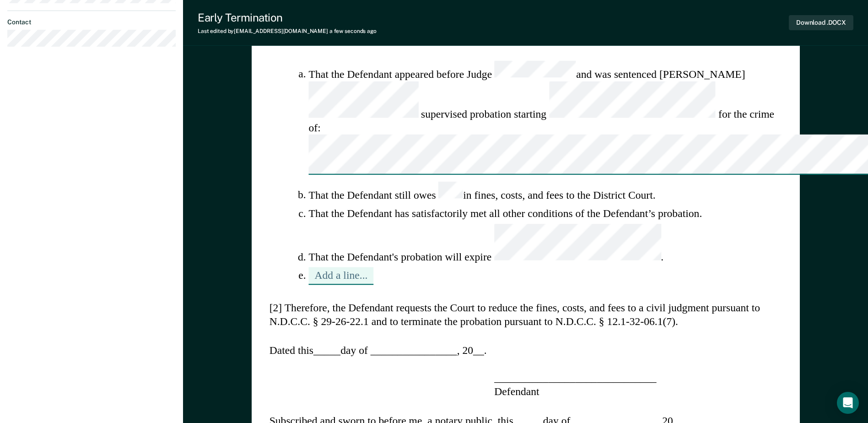 Image resolution: width=868 pixels, height=423 pixels. I want to click on li: That the Defendant's probation will expire ., so click(545, 244).